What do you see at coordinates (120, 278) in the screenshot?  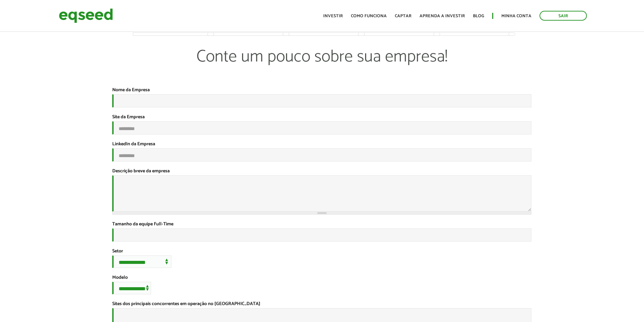 I see `label: Modelo` at bounding box center [120, 278].